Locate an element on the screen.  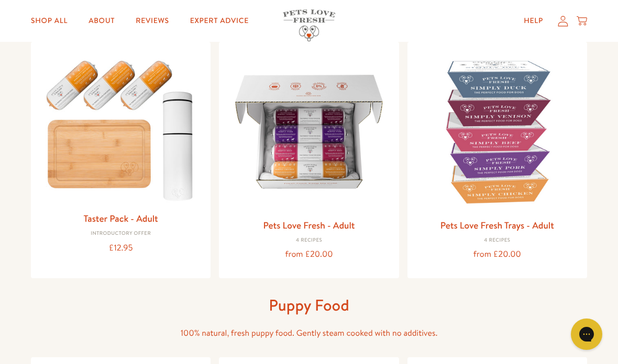
button: Gorgias live chat is located at coordinates (21, 19).